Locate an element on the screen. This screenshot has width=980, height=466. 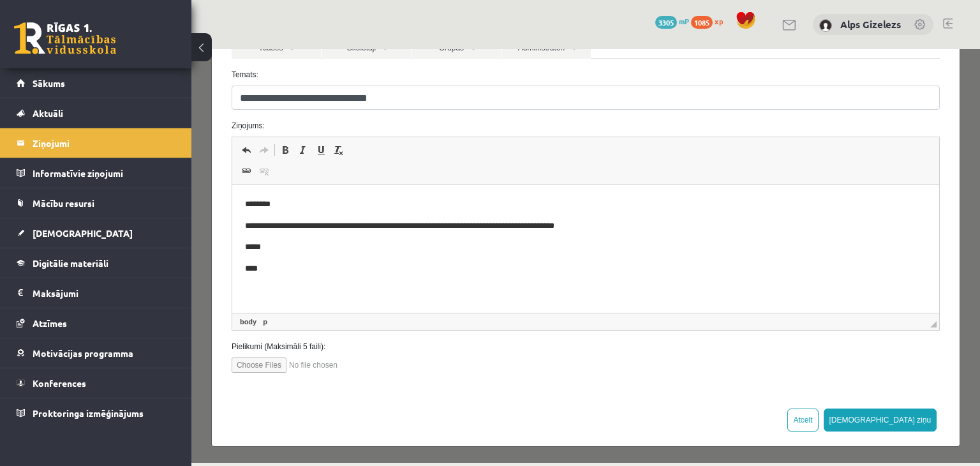
a: Подчеркнутый (Ctrl+U) is located at coordinates (129, 101).